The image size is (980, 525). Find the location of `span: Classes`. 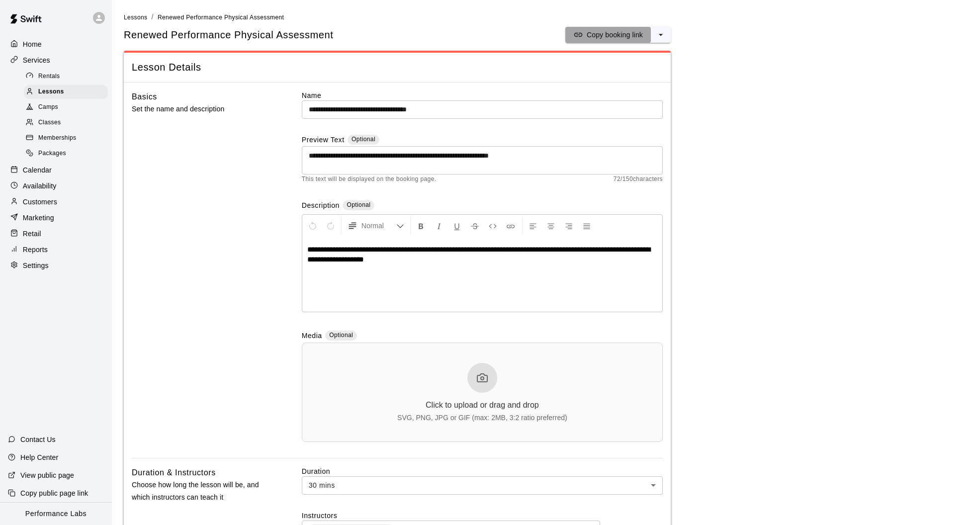

span: Classes is located at coordinates (49, 123).